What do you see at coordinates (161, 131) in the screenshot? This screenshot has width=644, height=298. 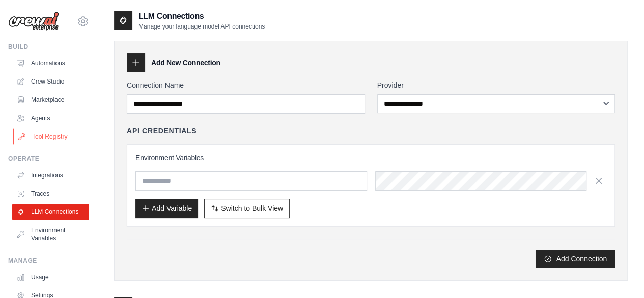 I see `h4: API Credentials` at bounding box center [161, 131].